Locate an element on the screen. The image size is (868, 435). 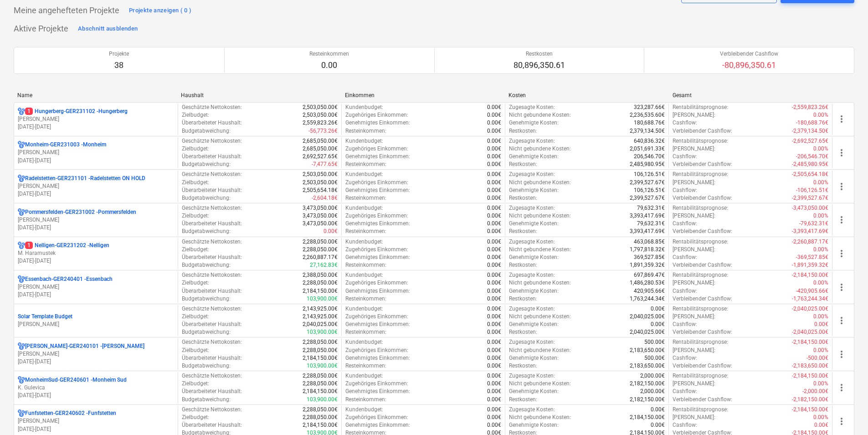
p: 2,505,654.18€ is located at coordinates (320, 190).